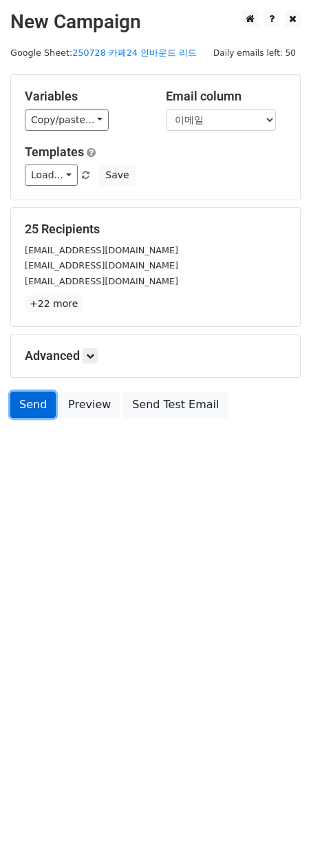 This screenshot has width=311, height=868. What do you see at coordinates (85, 97) in the screenshot?
I see `h5: Variables` at bounding box center [85, 97].